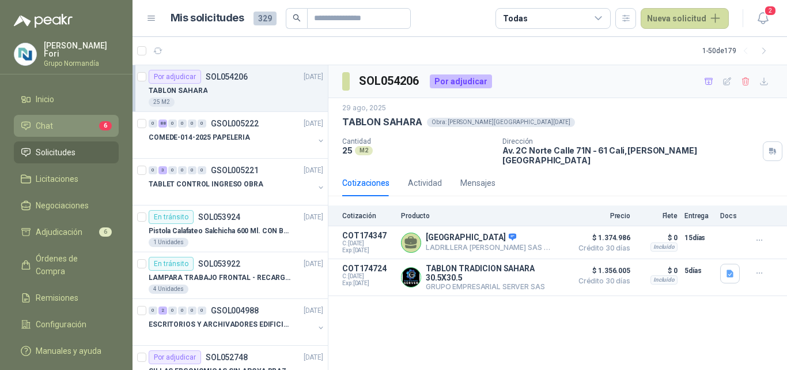  What do you see at coordinates (105, 126) in the screenshot?
I see `span: 6` at bounding box center [105, 126].